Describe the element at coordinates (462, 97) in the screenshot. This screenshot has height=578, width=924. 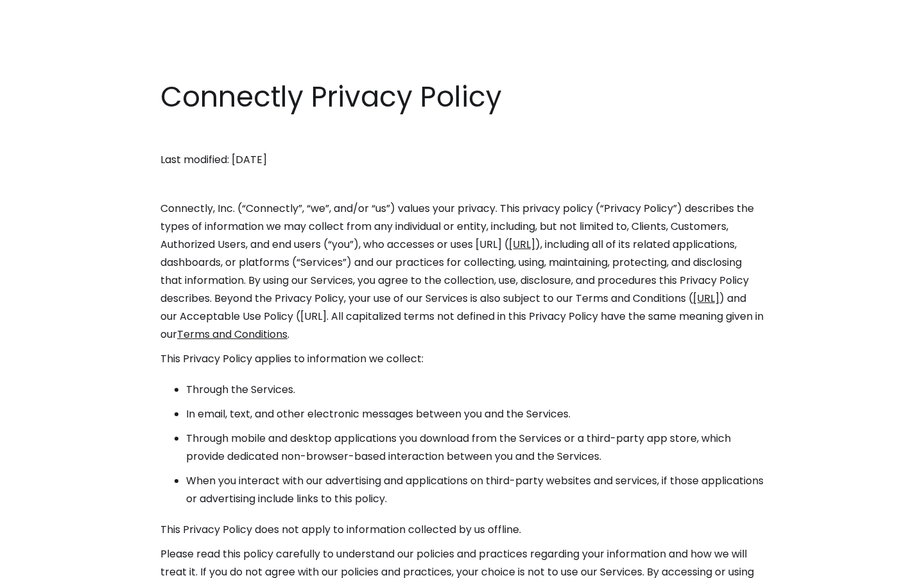
I see `h1: Connectly Privacy Policy` at that location.